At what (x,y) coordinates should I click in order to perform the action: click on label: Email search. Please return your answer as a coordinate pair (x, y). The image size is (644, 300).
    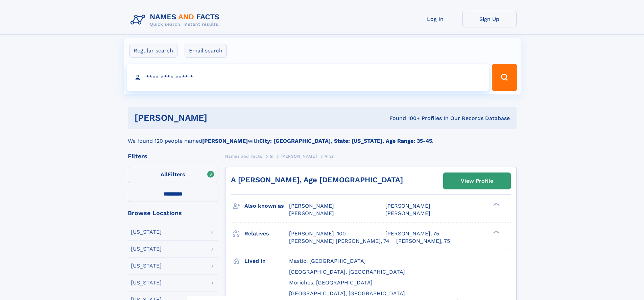
    Looking at the image, I should click on (205, 51).